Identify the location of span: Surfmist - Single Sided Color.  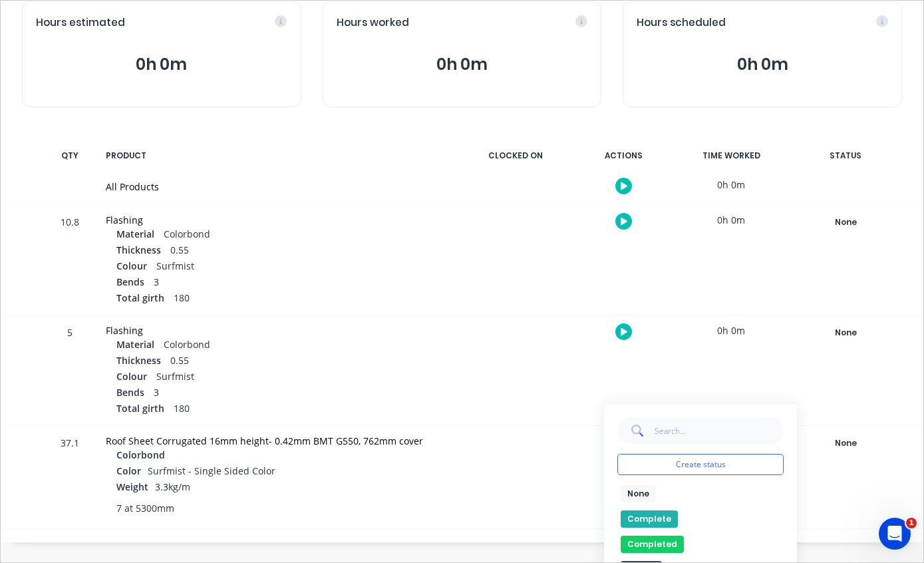
(211, 470).